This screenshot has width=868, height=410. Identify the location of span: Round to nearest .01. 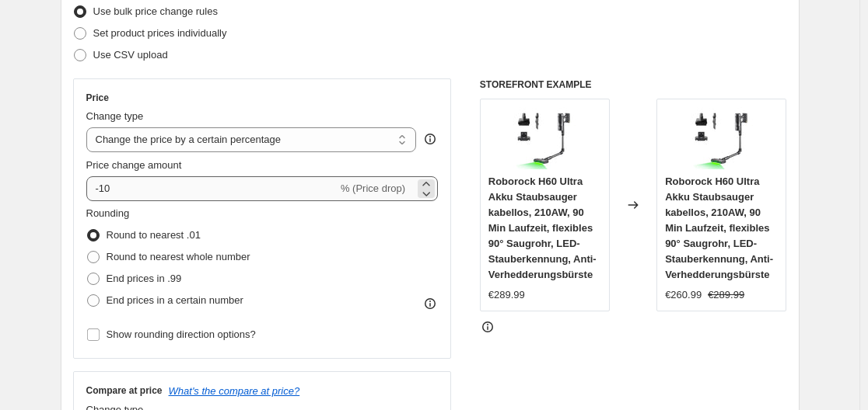
(153, 234).